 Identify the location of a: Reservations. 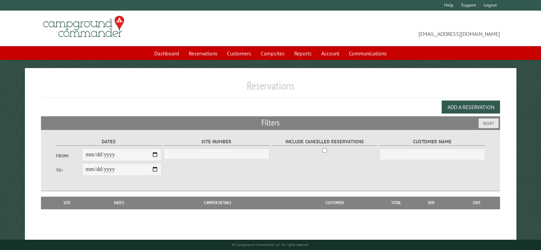
(203, 53).